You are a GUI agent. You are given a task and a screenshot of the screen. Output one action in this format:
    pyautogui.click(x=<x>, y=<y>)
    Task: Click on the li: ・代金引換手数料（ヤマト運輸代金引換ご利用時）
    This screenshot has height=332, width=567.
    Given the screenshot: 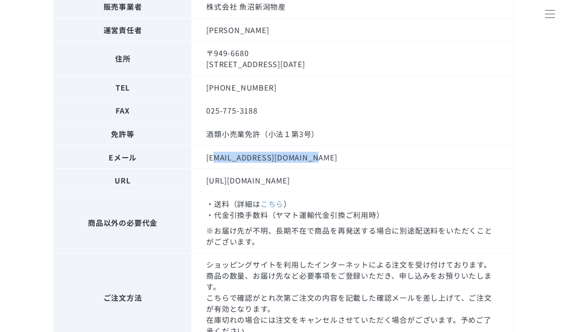 What is the action you would take?
    pyautogui.click(x=352, y=215)
    